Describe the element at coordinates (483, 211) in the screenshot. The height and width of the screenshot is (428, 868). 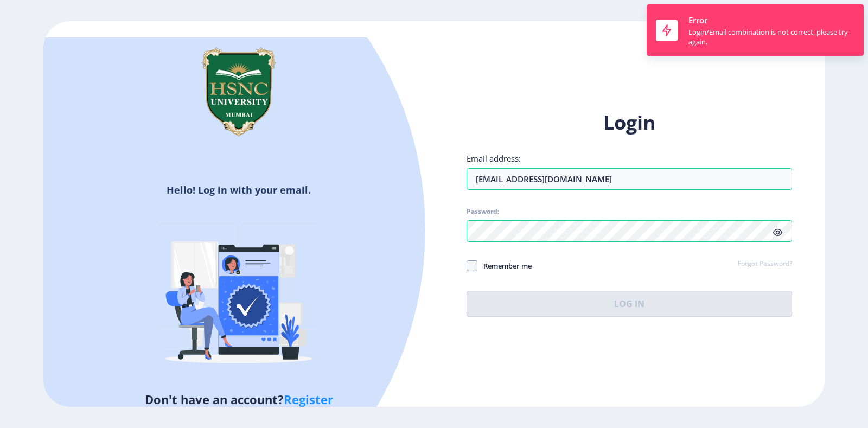
I see `label: Password:` at that location.